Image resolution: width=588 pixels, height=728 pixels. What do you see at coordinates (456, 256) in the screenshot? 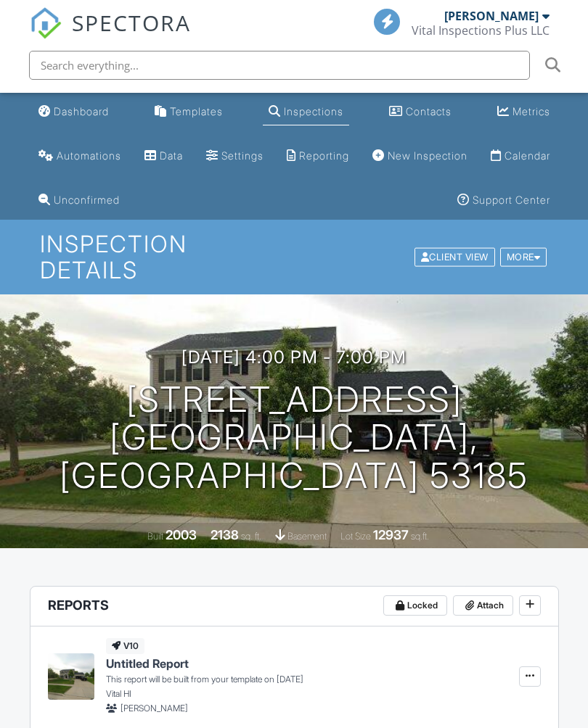
I see `a: Client View` at bounding box center [456, 256].